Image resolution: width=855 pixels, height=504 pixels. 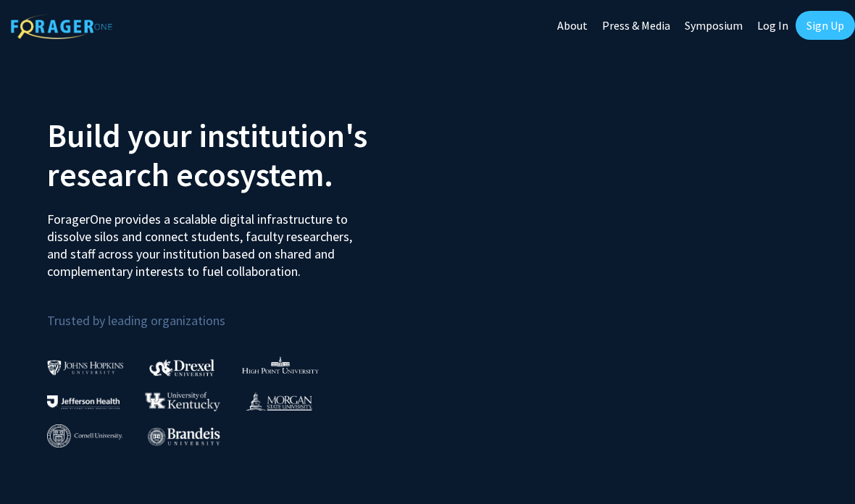 I want to click on img: University of Kentucky, so click(x=183, y=401).